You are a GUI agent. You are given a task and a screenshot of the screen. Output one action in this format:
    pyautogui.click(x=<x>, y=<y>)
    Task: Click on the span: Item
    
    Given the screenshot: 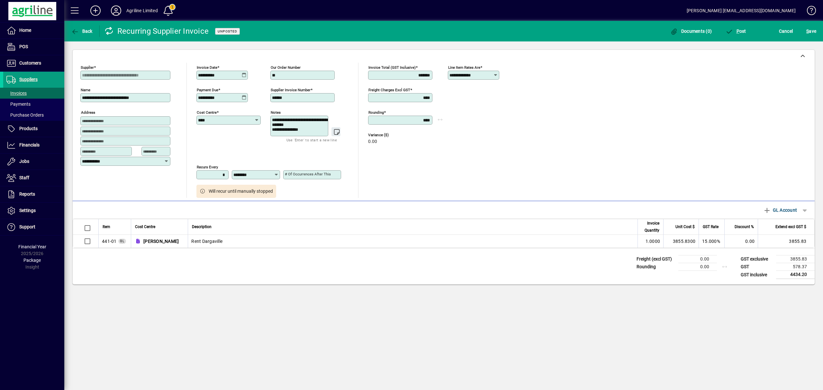 What is the action you would take?
    pyautogui.click(x=106, y=227)
    